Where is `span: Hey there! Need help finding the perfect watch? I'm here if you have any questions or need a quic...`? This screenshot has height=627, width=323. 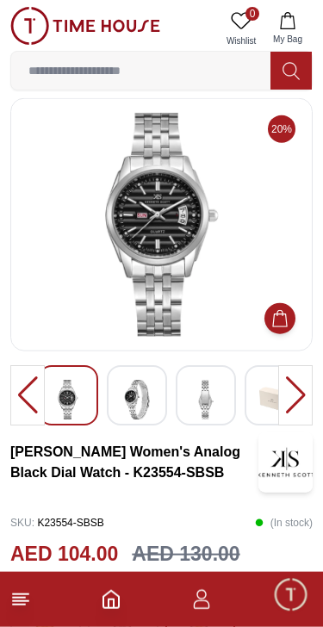
span: Hey there! Need help finding the perfect watch? I'm here if you have any questions or need a quic... is located at coordinates (140, 472).